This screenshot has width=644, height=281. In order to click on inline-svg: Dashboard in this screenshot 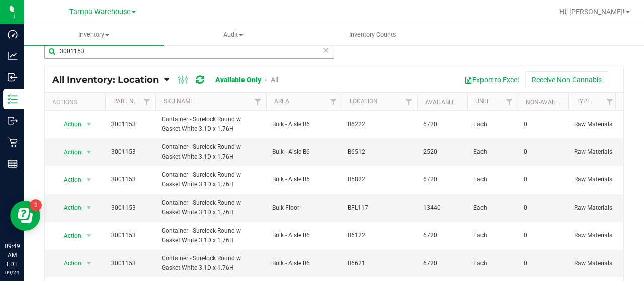, I will do `click(13, 34)`.